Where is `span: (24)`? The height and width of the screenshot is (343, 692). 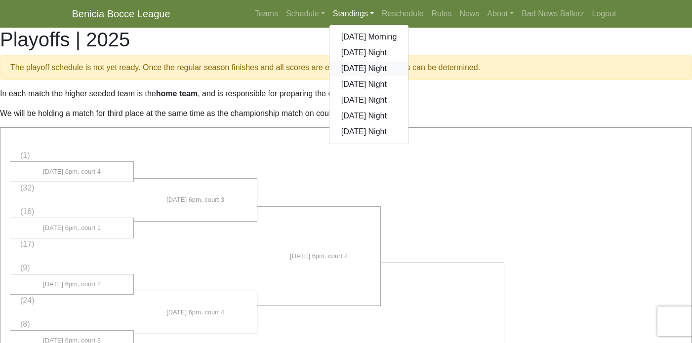
span: (24) is located at coordinates (27, 300).